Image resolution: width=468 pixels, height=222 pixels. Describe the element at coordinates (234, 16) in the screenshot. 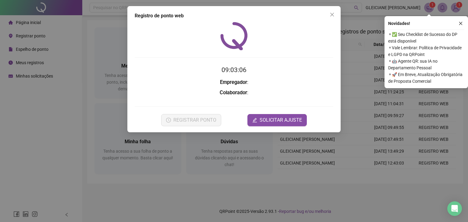

I see `div: Registro de ponto web` at that location.